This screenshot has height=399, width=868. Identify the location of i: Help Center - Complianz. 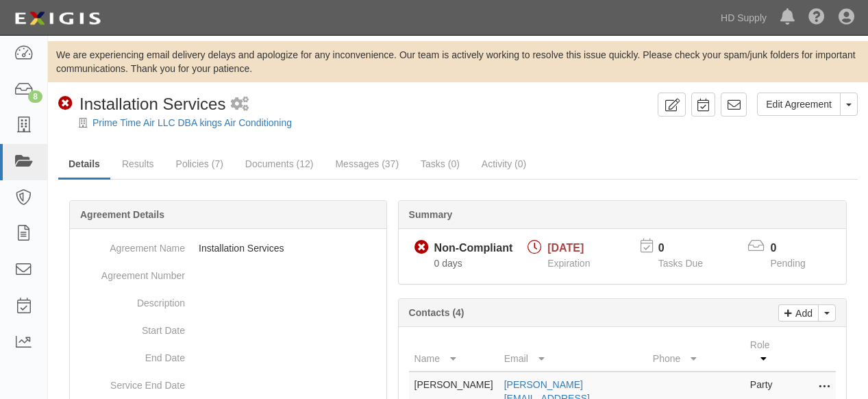
(817, 18).